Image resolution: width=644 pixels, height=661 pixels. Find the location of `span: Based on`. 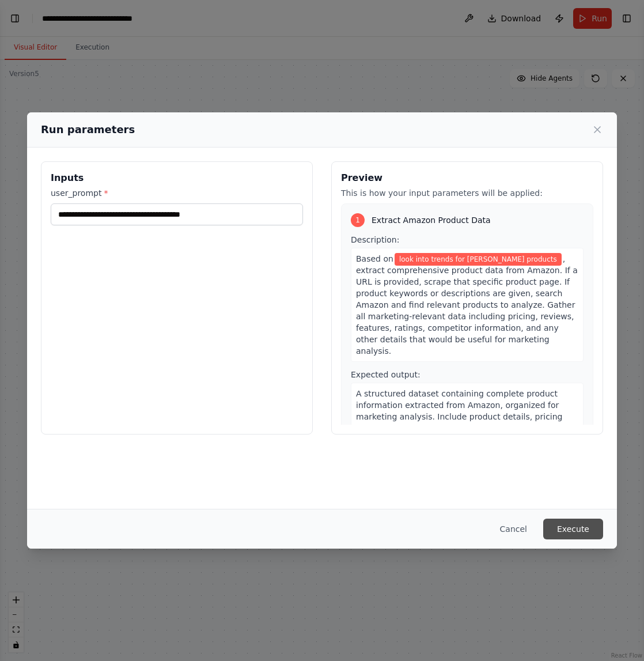

span: Based on is located at coordinates (374, 259).